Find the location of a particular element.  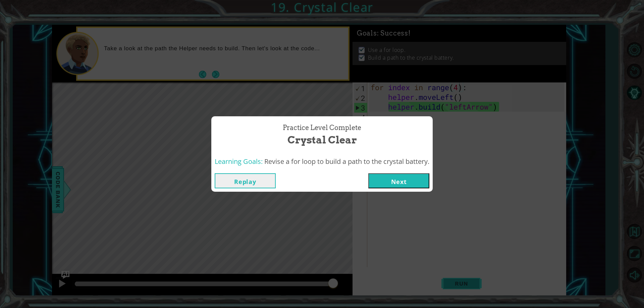

span: Practice Level Complete is located at coordinates (322, 128).